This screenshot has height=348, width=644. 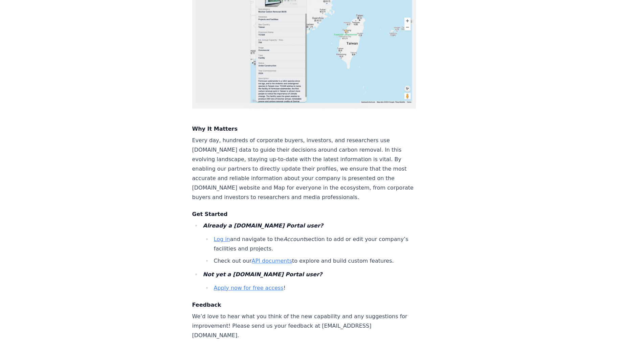 I want to click on strong: Feedback, so click(x=207, y=304).